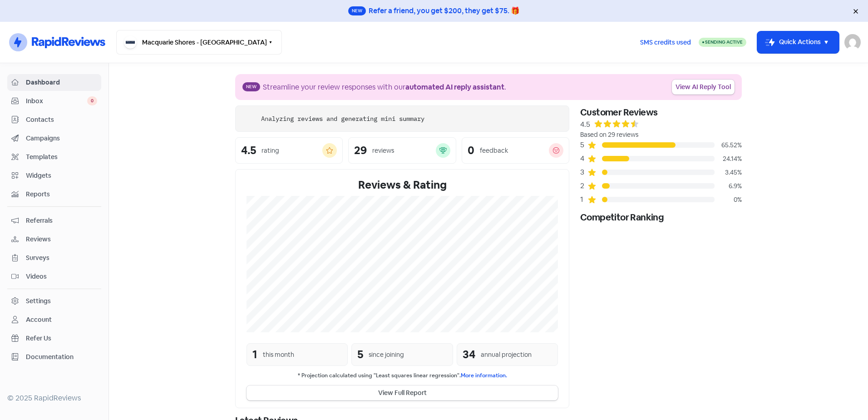 The width and height of the screenshot is (868, 420). Describe the element at coordinates (506, 354) in the screenshot. I see `div: annual projection` at that location.